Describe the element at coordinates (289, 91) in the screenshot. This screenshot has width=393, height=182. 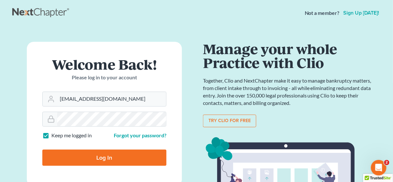
I see `p: Together, Clio and NextChapter make it easy to manage bankruptcy matters, from client intake thro...` at that location.